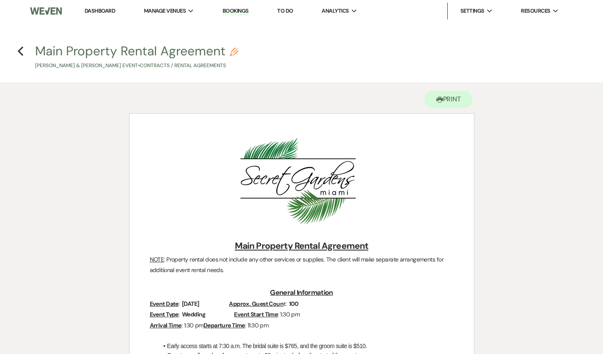 The image size is (603, 354). What do you see at coordinates (306, 346) in the screenshot?
I see `li: Early access starts at 7:30 a.m. The bridal suite is $765, and the groom suite is $510.` at bounding box center [306, 346].